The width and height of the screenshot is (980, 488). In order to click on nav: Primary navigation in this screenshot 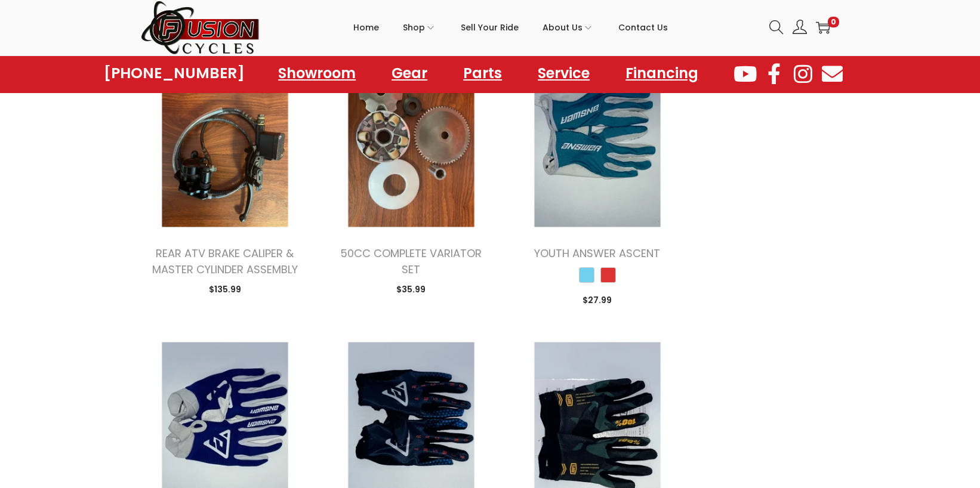, I will do `click(510, 28)`.